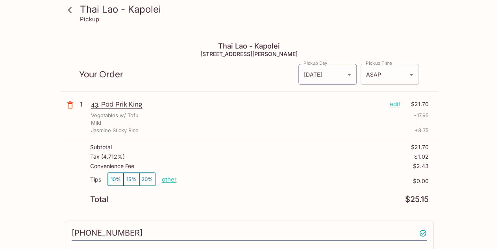 The height and width of the screenshot is (249, 498). I want to click on button: 15%, so click(132, 179).